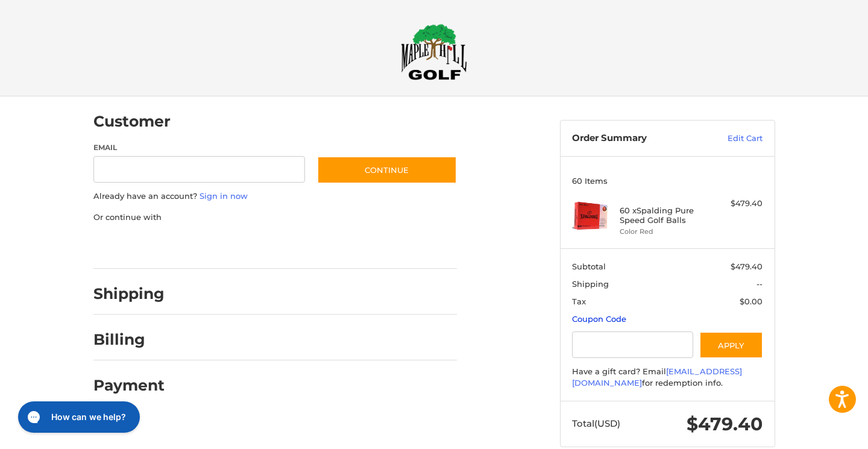  What do you see at coordinates (589, 266) in the screenshot?
I see `span: Subtotal` at bounding box center [589, 266].